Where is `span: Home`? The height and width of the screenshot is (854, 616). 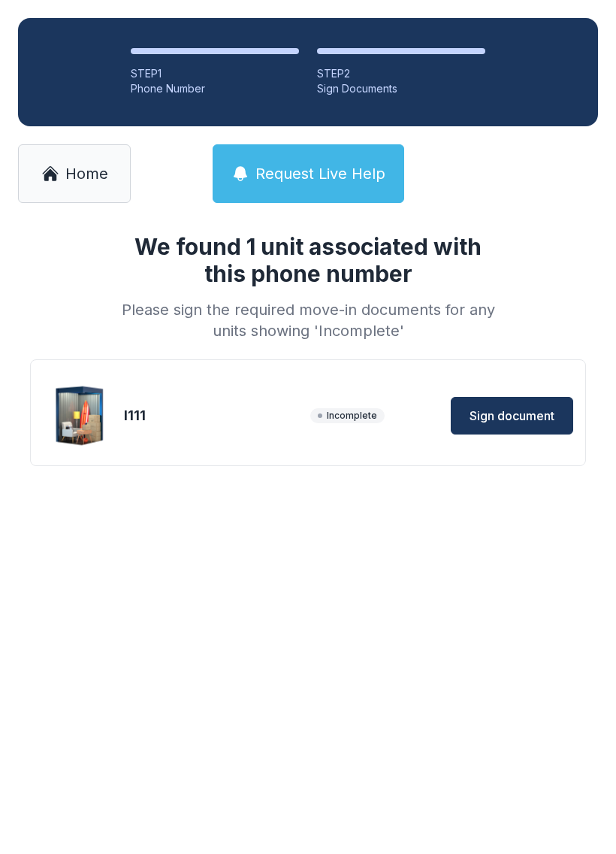
span: Home is located at coordinates (87, 173).